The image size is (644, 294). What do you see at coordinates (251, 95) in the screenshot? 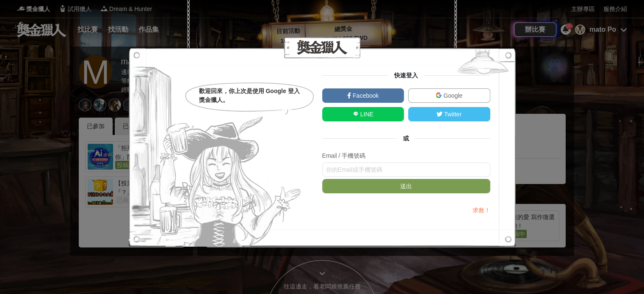
I see `div: 歡迎回來，你上次是使用 Google 登入獎金獵人。` at bounding box center [251, 95].